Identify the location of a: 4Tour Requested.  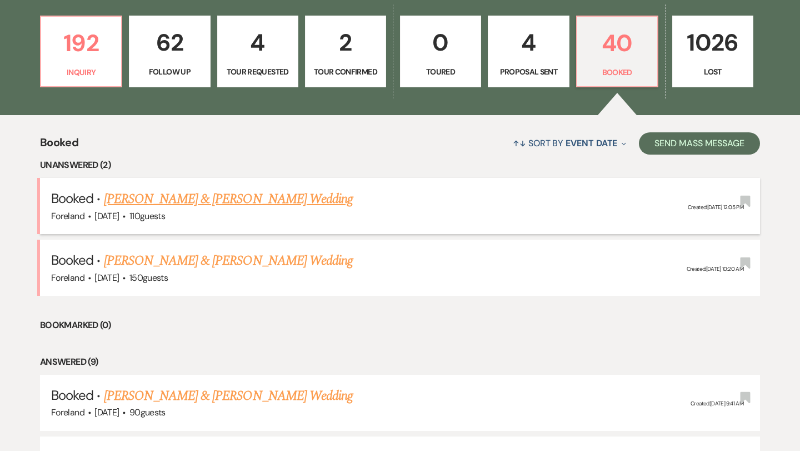
(258, 52).